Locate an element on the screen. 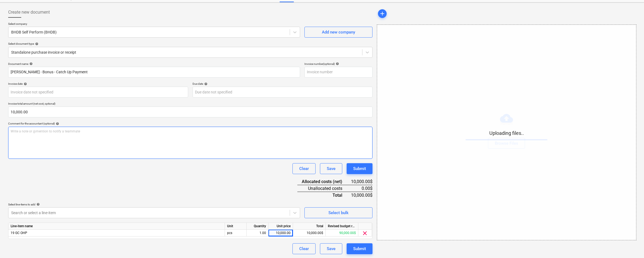 This screenshot has height=258, width=644. div: Allocated costs (net) is located at coordinates (324, 181).